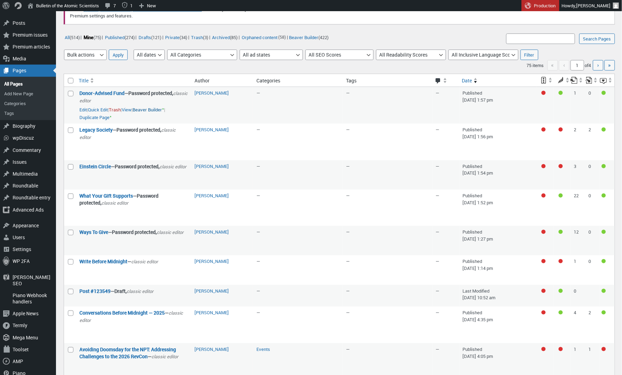  What do you see at coordinates (148, 110) in the screenshot?
I see `a: Beaver Builder•` at bounding box center [148, 110].